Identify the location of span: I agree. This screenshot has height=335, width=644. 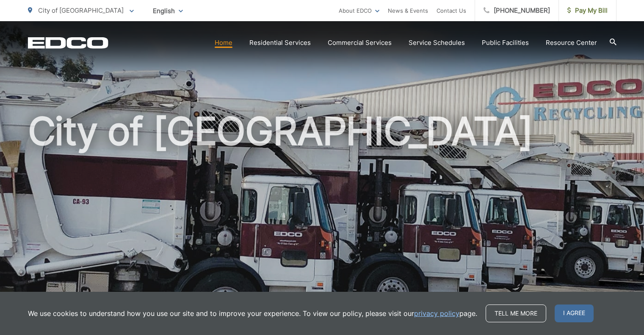
(574, 313).